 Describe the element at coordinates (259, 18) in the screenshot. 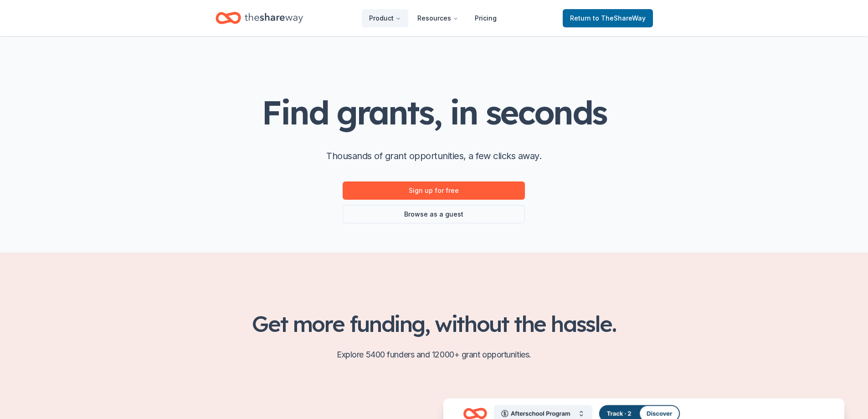

I see `a: Home` at that location.